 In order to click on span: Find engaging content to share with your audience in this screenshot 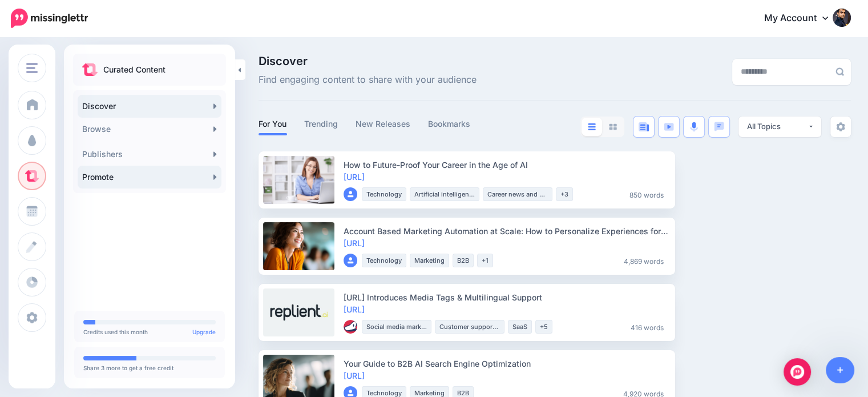, I will do `click(367, 80)`.